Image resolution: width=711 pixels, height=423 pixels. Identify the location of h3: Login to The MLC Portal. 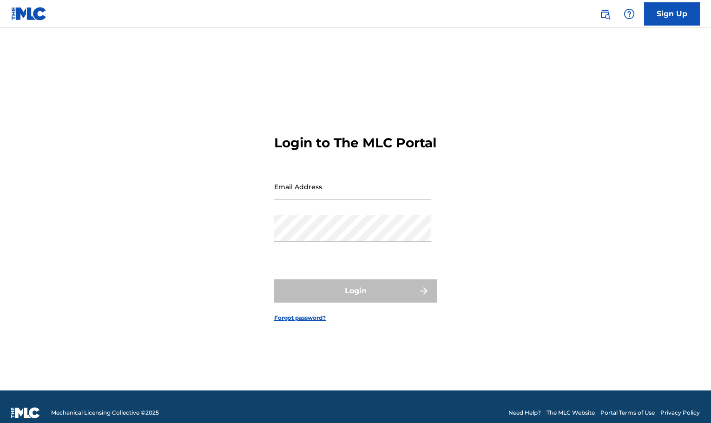
(355, 143).